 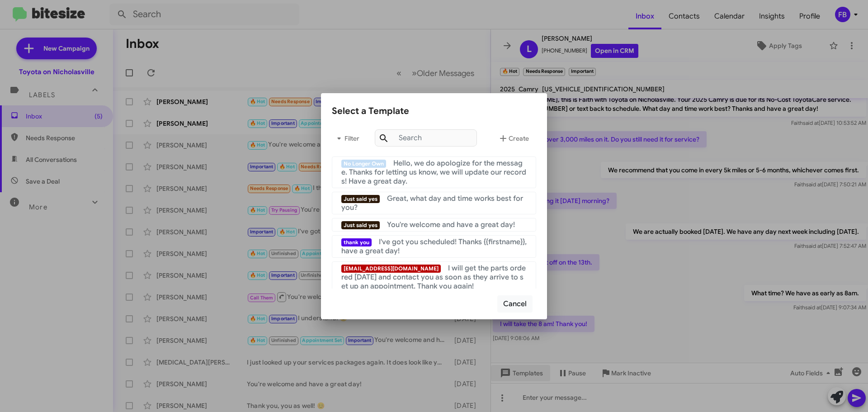 I want to click on span: No Longer Own, so click(x=364, y=163).